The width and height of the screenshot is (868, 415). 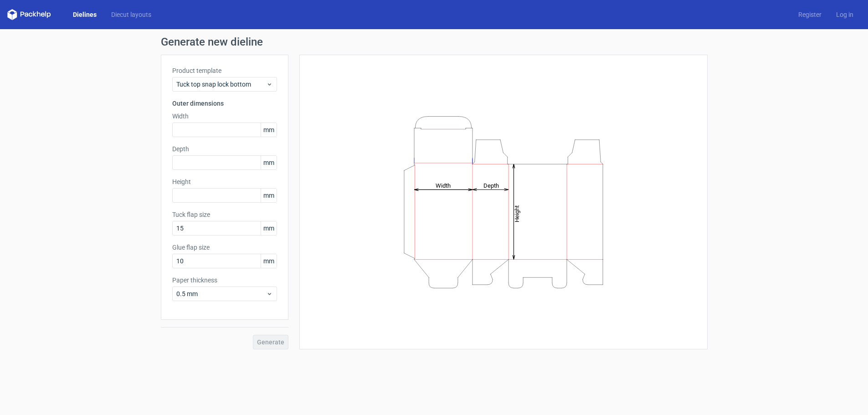 What do you see at coordinates (225, 181) in the screenshot?
I see `label: Height` at bounding box center [225, 181].